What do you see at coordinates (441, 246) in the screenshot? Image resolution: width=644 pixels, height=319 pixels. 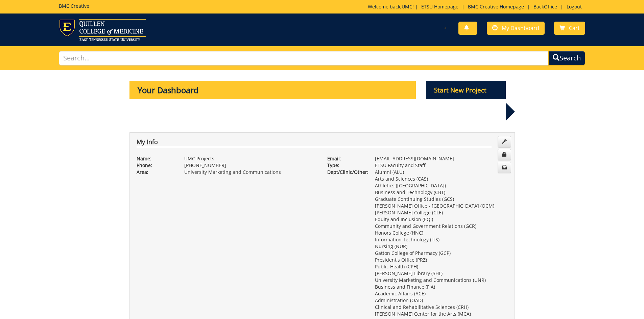 I see `p: Nursing (NUR)` at bounding box center [441, 246].